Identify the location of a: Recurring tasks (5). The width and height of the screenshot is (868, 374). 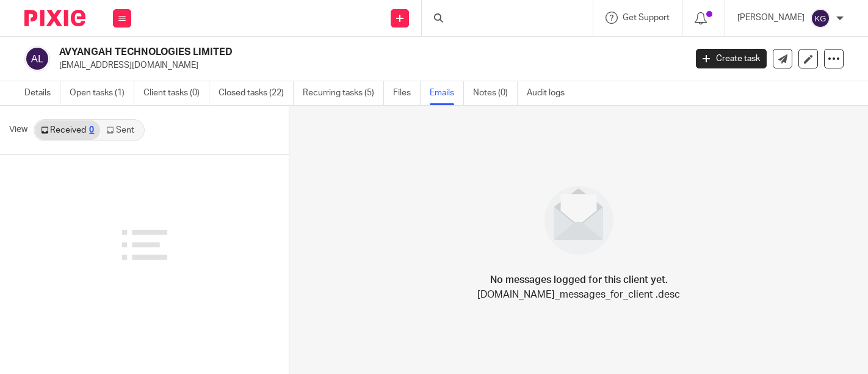
(343, 92).